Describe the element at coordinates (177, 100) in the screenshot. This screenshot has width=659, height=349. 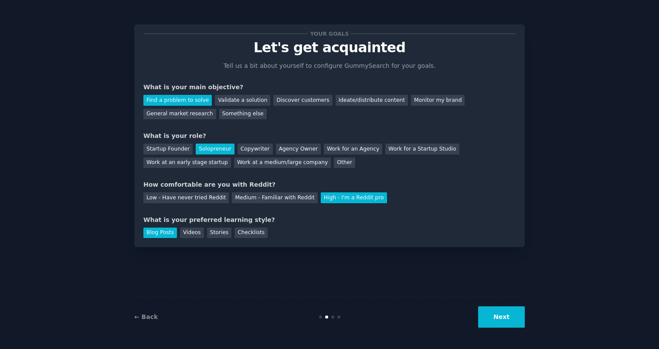
I see `div: Find a problem to solve` at that location.